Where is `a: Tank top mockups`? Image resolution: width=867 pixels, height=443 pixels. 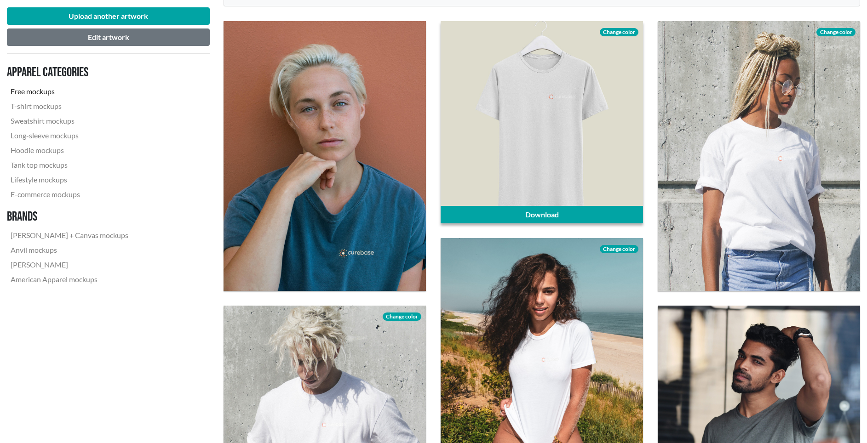 a: Tank top mockups is located at coordinates (69, 165).